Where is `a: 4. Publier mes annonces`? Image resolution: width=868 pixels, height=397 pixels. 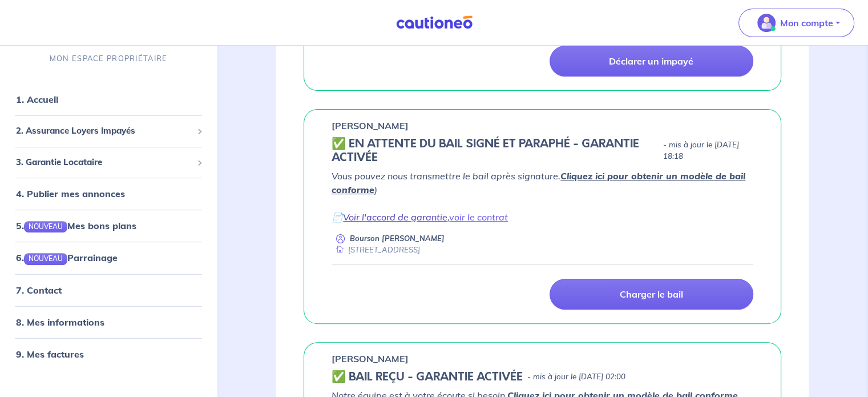 a: 4. Publier mes annonces is located at coordinates (70, 194).